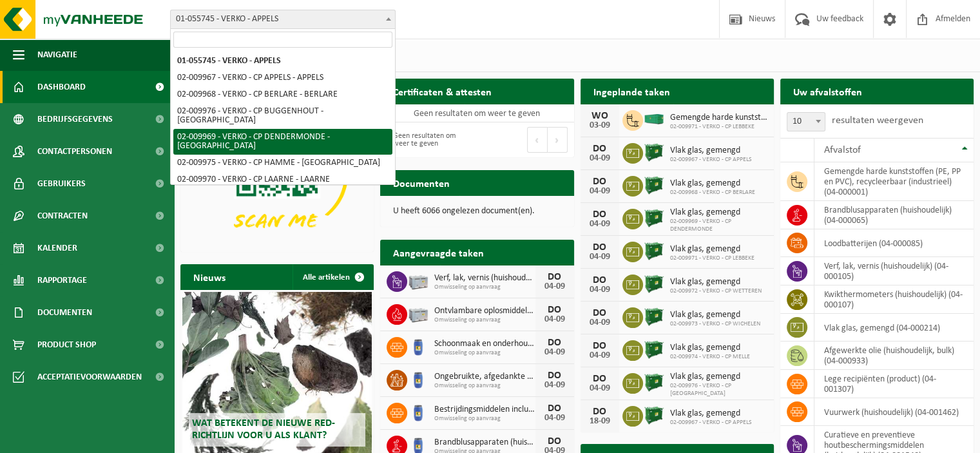  What do you see at coordinates (477, 212) in the screenshot?
I see `p: U heeft 6066 ongelezen document(en).` at bounding box center [477, 212].